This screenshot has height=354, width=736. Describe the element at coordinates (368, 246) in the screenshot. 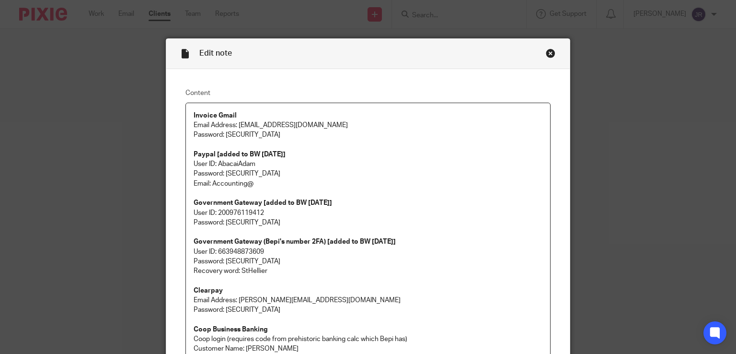

I see `p: User ID: 663948873609` at that location.